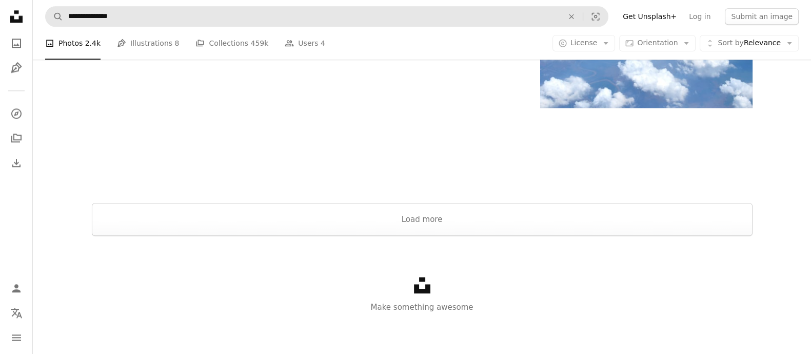 This screenshot has height=354, width=811. What do you see at coordinates (584, 43) in the screenshot?
I see `span: License` at bounding box center [584, 43].